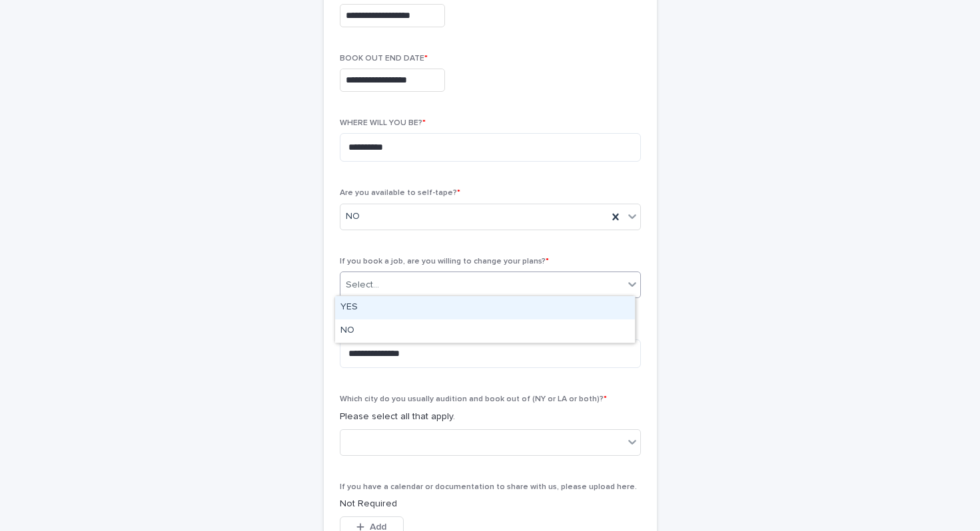  Describe the element at coordinates (382, 123) in the screenshot. I see `span: WHERE WILL YOU BE?` at that location.